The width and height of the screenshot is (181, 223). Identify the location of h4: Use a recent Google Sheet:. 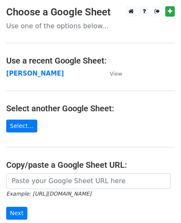
(90, 61).